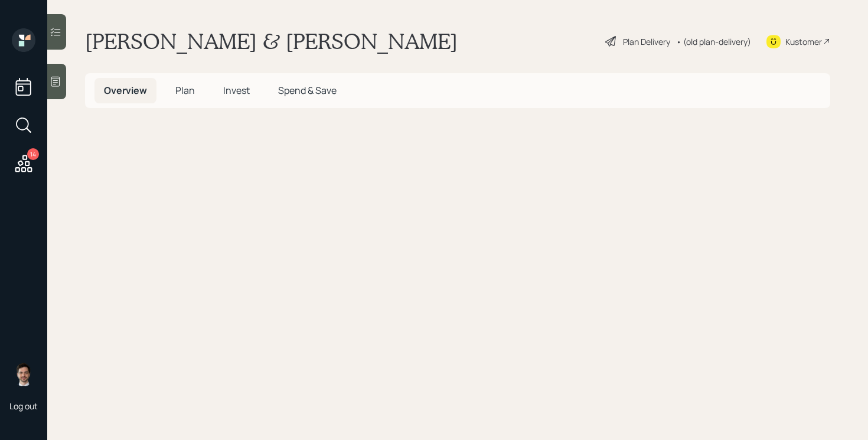 The height and width of the screenshot is (440, 868). What do you see at coordinates (23, 406) in the screenshot?
I see `div: Log out` at bounding box center [23, 406].